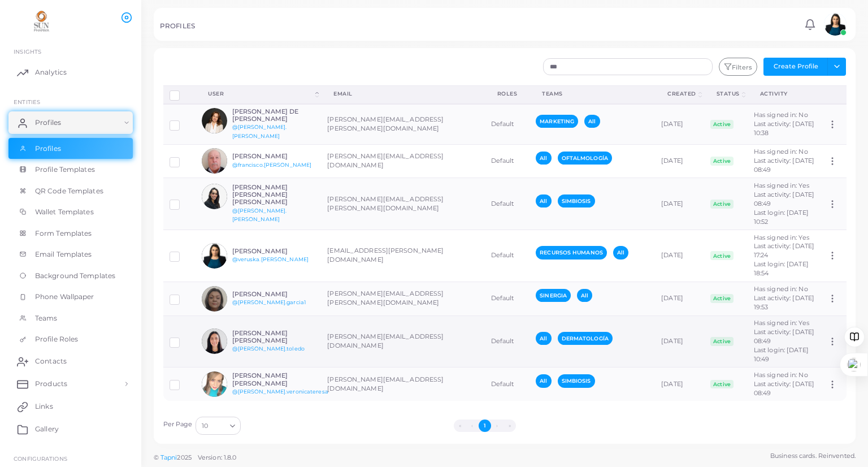 The height and width of the screenshot is (467, 868). What do you see at coordinates (71, 233) in the screenshot?
I see `a: Form Templates` at bounding box center [71, 233].